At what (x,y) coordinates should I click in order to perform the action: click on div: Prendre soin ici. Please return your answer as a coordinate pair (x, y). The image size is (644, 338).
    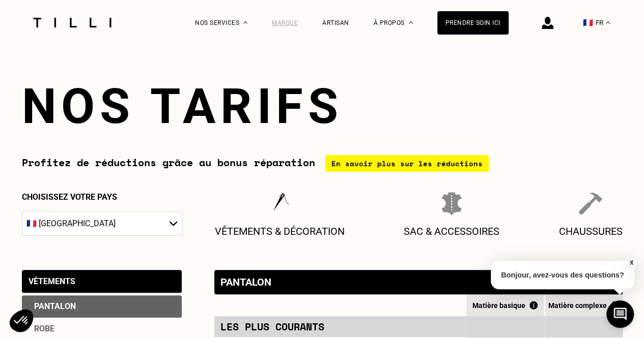
    Looking at the image, I should click on (473, 23).